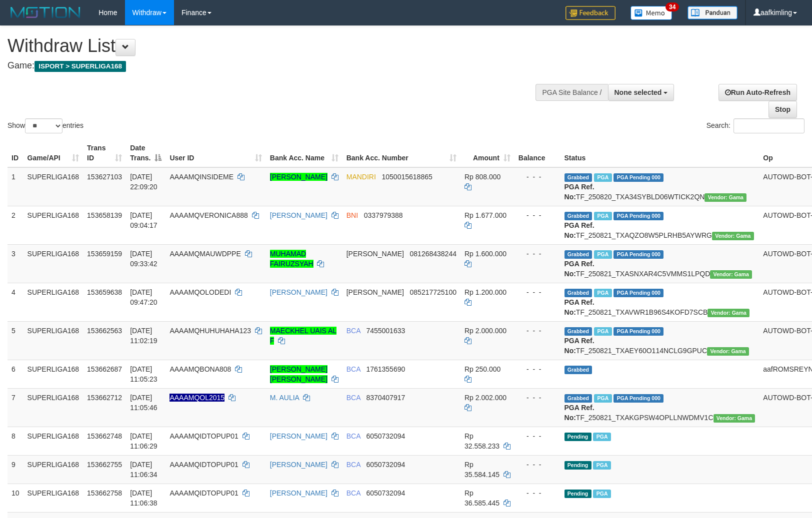 The width and height of the screenshot is (812, 518). Describe the element at coordinates (200, 370) in the screenshot. I see `span: AAAAMQBONA808` at that location.